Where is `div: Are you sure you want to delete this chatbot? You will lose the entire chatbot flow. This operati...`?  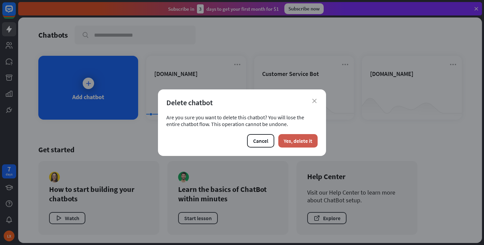
div: Are you sure you want to delete this chatbot? You will lose the entire chatbot flow. This operati... is located at coordinates (242, 121).